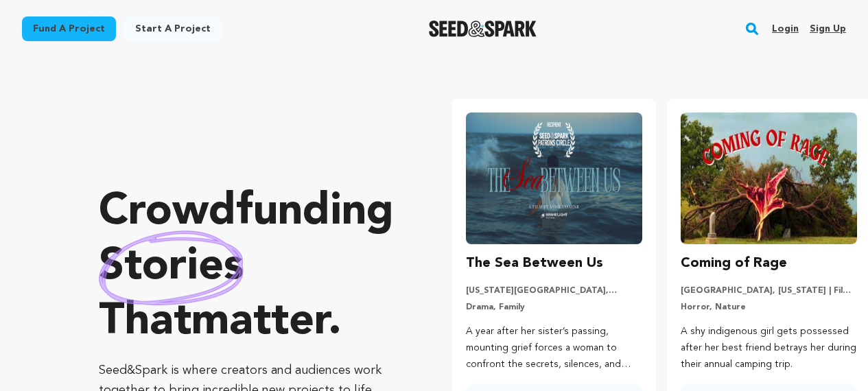 This screenshot has height=391, width=868. Describe the element at coordinates (483, 29) in the screenshot. I see `a: Seed&Spark Homepage` at that location.